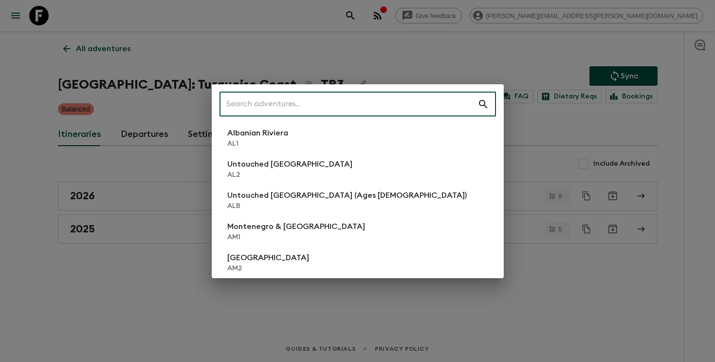 This screenshot has height=362, width=715. What do you see at coordinates (268, 268) in the screenshot?
I see `p: AM2` at bounding box center [268, 268].